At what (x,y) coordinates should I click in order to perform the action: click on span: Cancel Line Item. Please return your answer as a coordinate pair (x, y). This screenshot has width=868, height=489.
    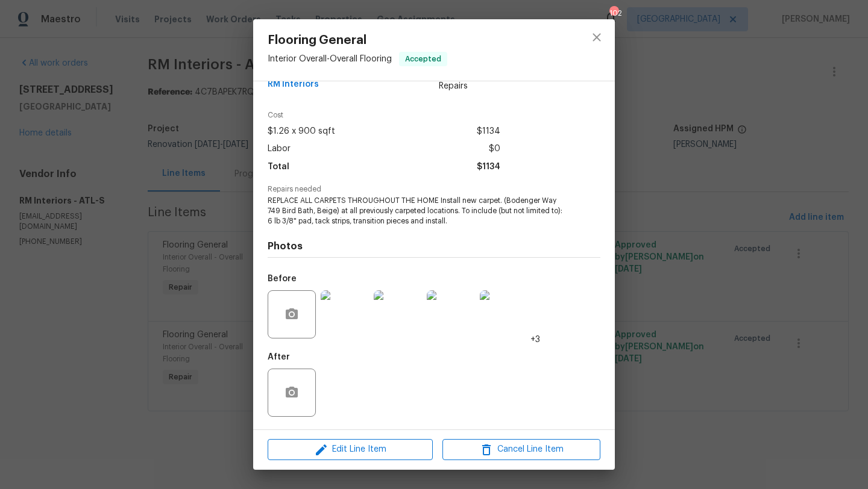
    Looking at the image, I should click on (521, 449).